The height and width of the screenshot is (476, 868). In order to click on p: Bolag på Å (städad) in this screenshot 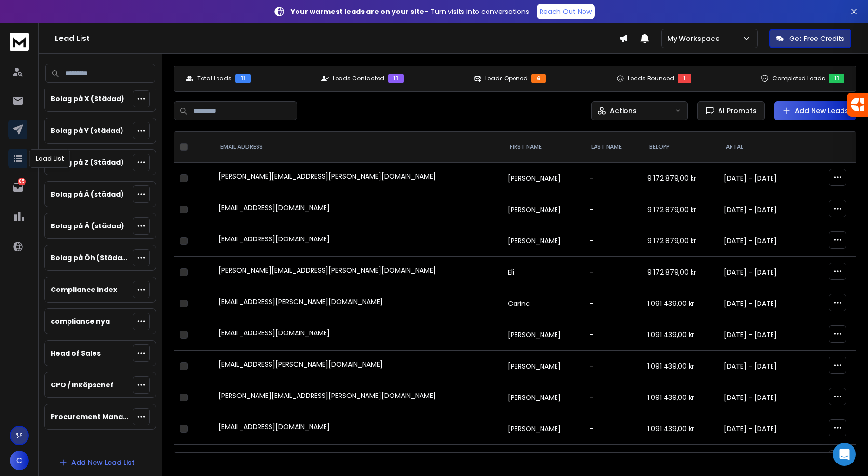, I will do `click(87, 194)`.